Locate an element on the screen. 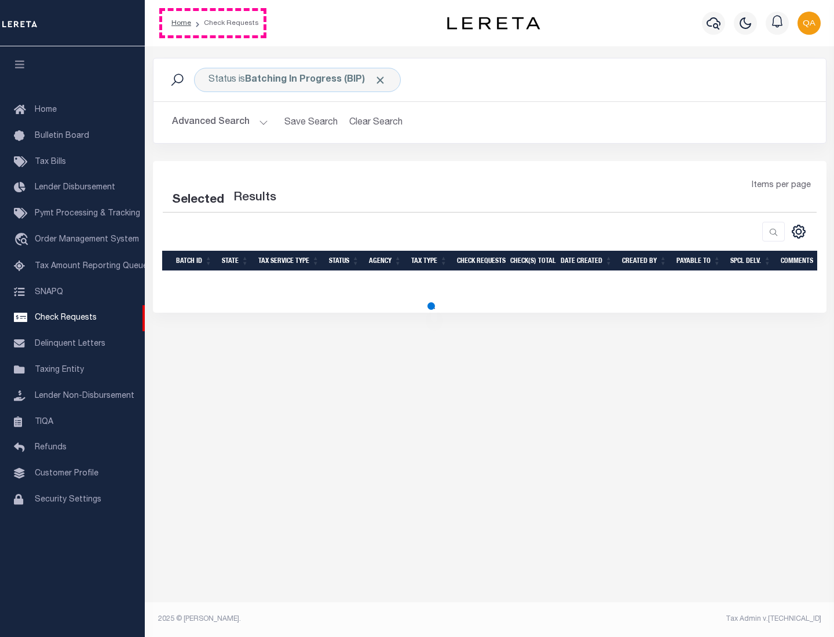 Image resolution: width=834 pixels, height=637 pixels. span: Items per page is located at coordinates (782, 186).